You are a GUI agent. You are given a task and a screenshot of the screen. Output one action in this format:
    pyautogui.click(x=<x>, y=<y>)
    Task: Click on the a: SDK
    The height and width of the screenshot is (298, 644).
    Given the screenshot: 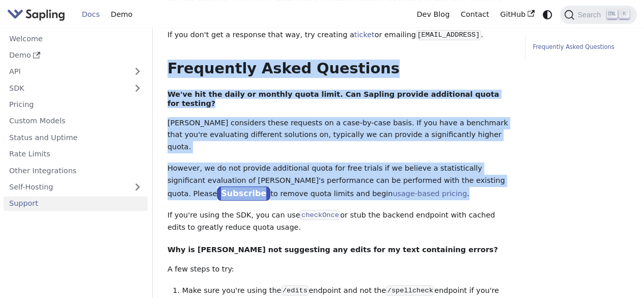 What is the action you would take?
    pyautogui.click(x=65, y=88)
    